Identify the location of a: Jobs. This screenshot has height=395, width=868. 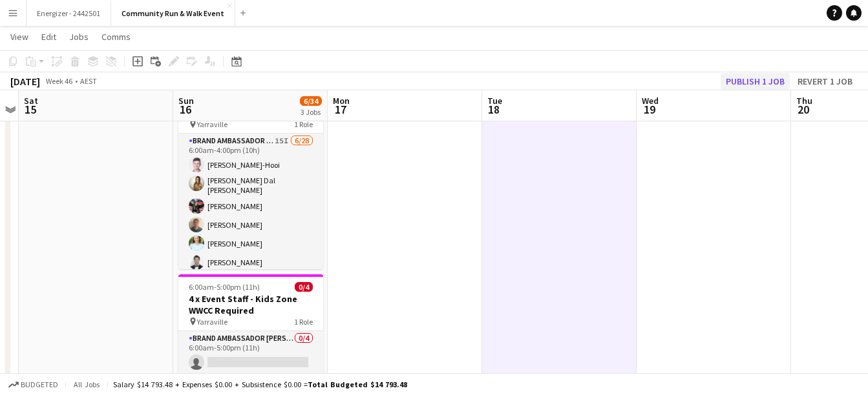
(79, 37).